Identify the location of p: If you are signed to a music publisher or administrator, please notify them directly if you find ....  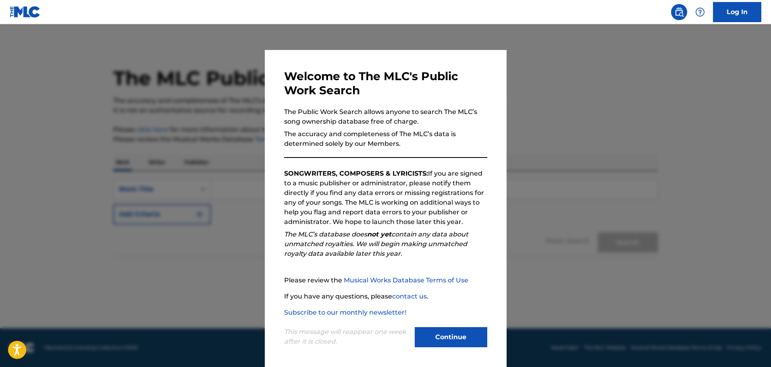
(386, 198).